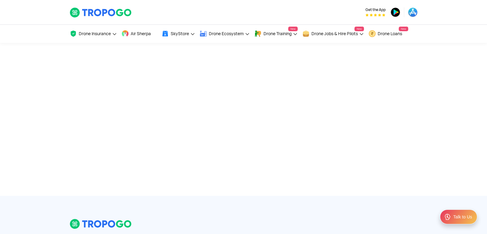 The height and width of the screenshot is (234, 487). I want to click on span: Get the App, so click(376, 10).